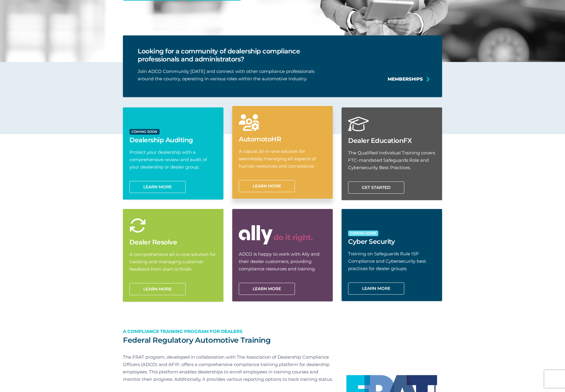  What do you see at coordinates (173, 159) in the screenshot?
I see `p: Protect your dealership with a comprehensive review and audit of your dealership or dealer group.` at bounding box center [173, 159].